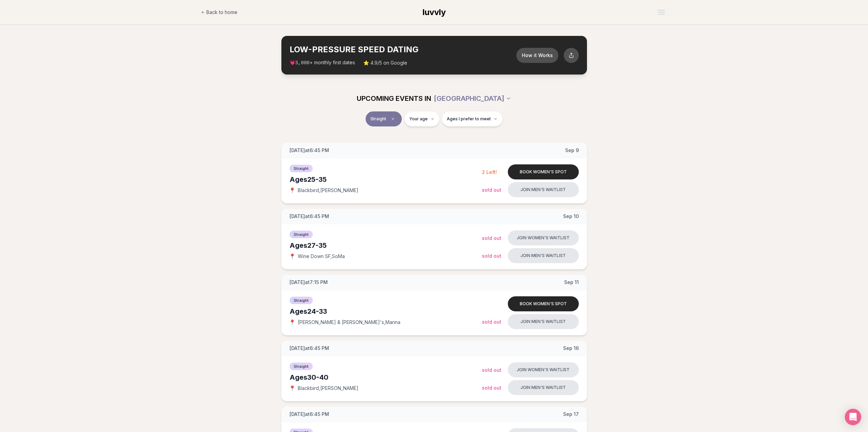  I want to click on button: StraightClear event type filter, so click(383, 119).